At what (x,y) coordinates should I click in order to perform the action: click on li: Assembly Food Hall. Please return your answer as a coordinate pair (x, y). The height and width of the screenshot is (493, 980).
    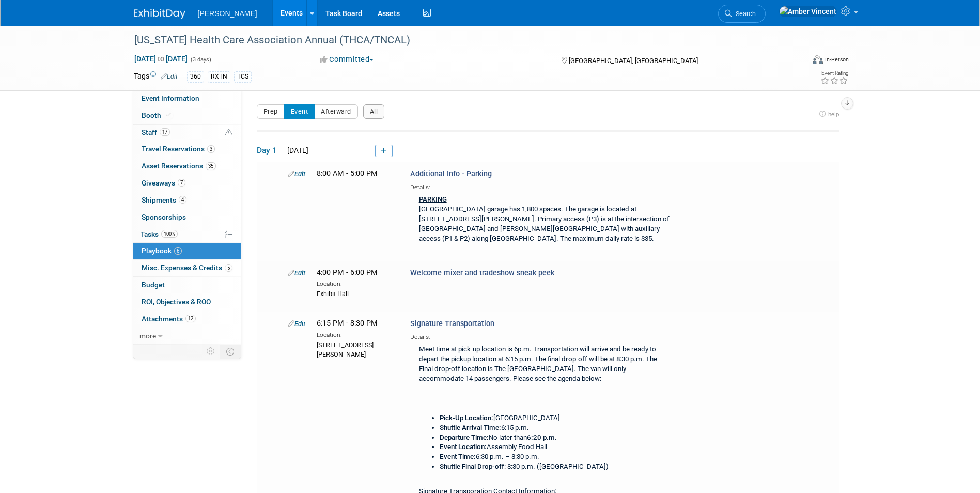
    Looking at the image, I should click on (555, 447).